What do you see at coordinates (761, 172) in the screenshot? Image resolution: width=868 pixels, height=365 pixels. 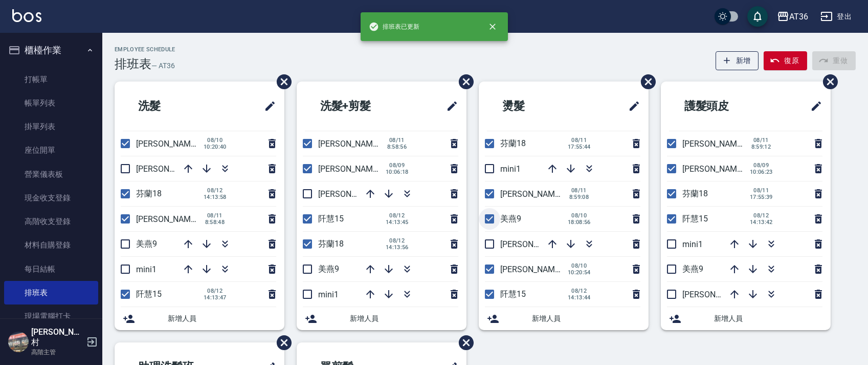 I see `span: 10:06:23` at bounding box center [761, 172].